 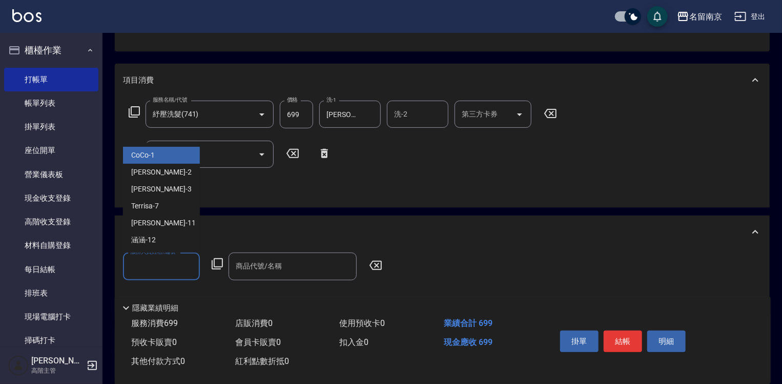 What do you see at coordinates (51, 50) in the screenshot?
I see `button: 櫃檯作業` at bounding box center [51, 50].